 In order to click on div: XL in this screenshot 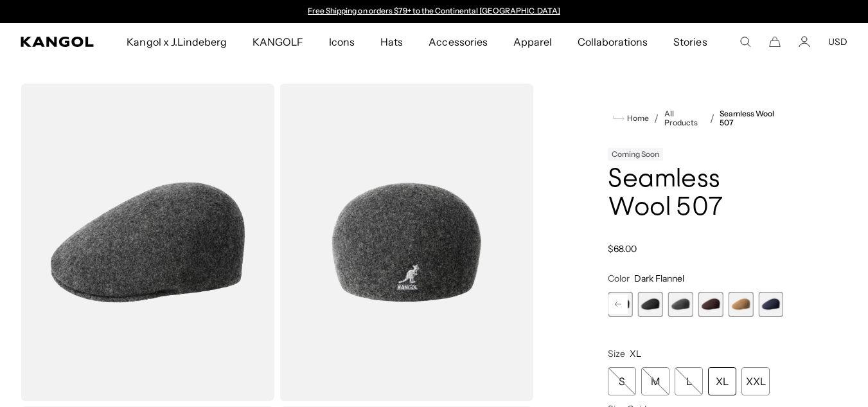, I will do `click(723, 381)`.